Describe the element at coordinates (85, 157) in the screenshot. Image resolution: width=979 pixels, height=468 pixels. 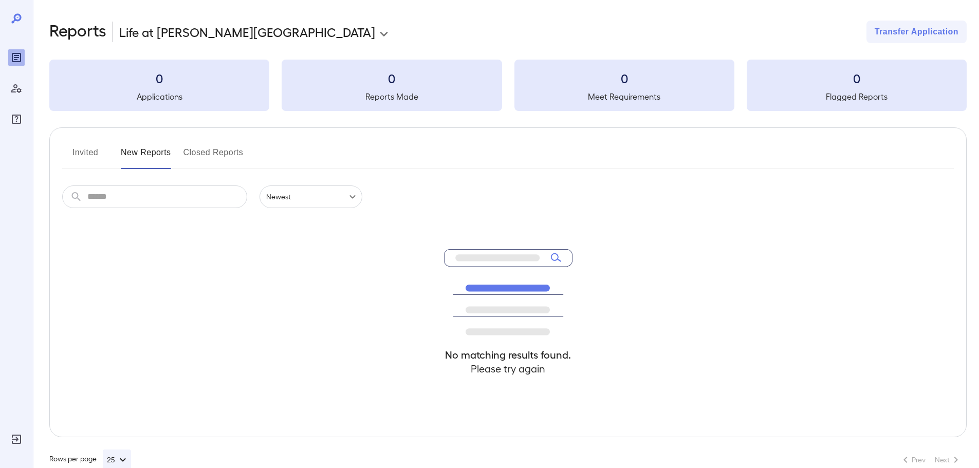
I see `button: Invited` at that location.